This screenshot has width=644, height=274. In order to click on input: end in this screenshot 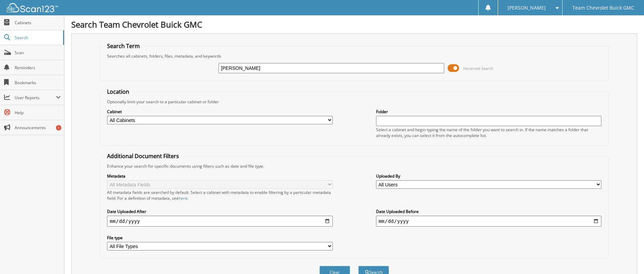, I will do `click(489, 221)`.